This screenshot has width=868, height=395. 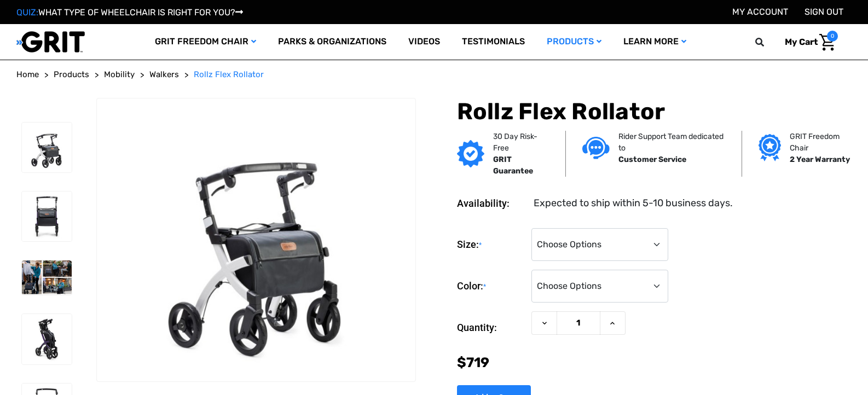 I want to click on nav: Breadcrumb, so click(x=434, y=74).